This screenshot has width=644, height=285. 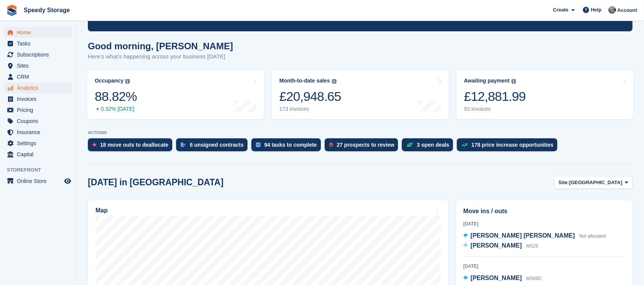 What do you see at coordinates (134, 145) in the screenshot?
I see `div: 18 move outs to deallocate` at bounding box center [134, 145].